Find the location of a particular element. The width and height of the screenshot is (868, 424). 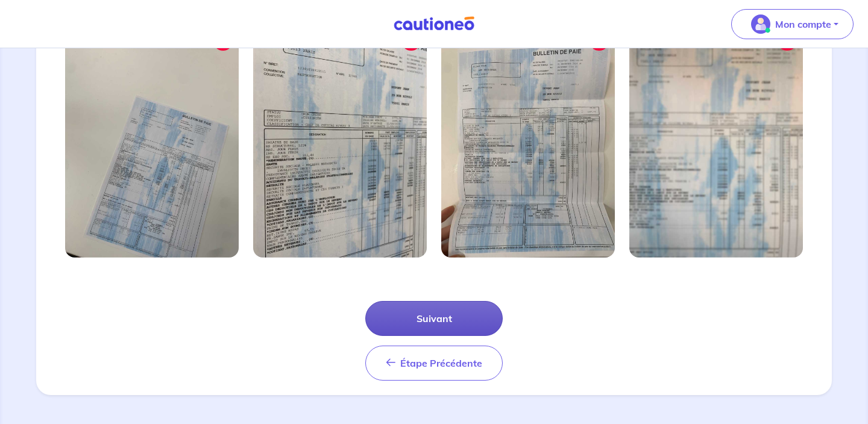

img: illu_account_valid_menu.svg is located at coordinates (761, 24).